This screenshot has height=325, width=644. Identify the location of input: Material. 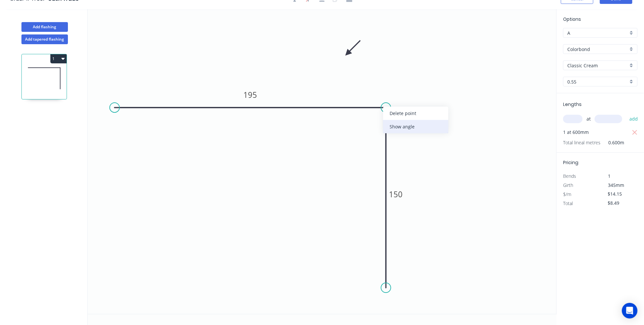
(597, 49).